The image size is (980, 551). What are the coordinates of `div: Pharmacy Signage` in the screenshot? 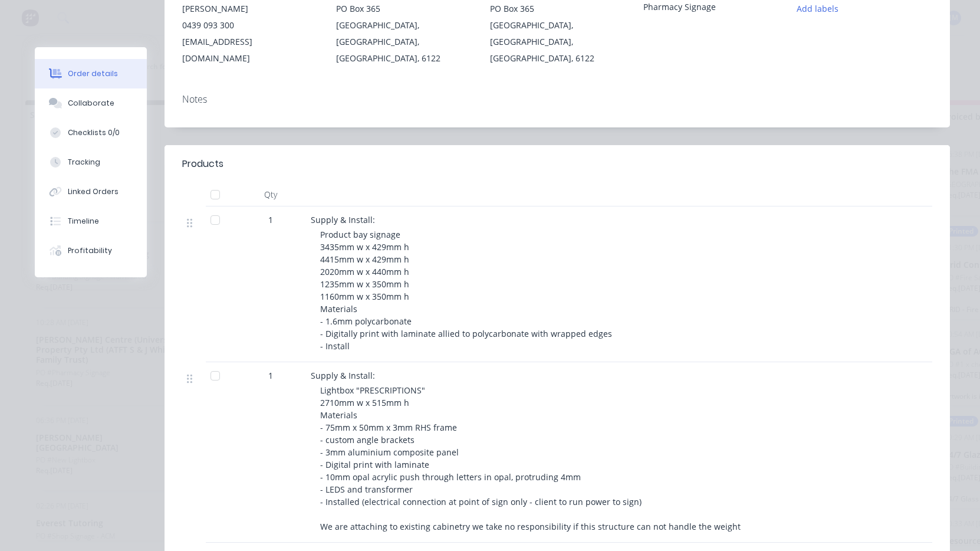 It's located at (710, 9).